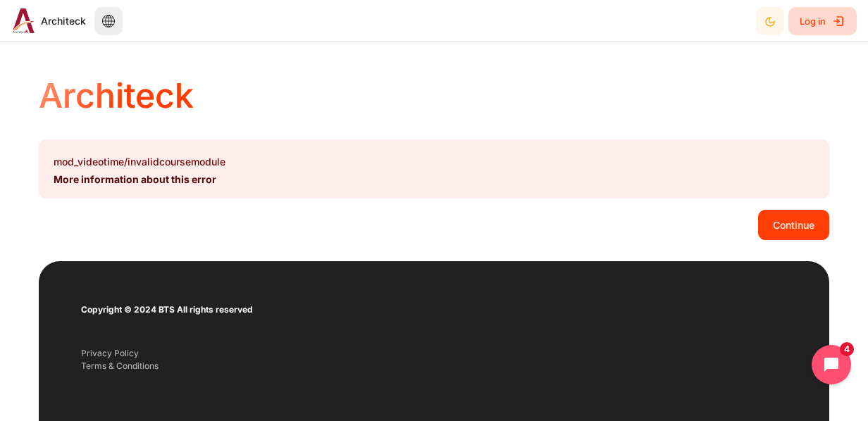 The width and height of the screenshot is (868, 421). I want to click on button: Continue, so click(794, 225).